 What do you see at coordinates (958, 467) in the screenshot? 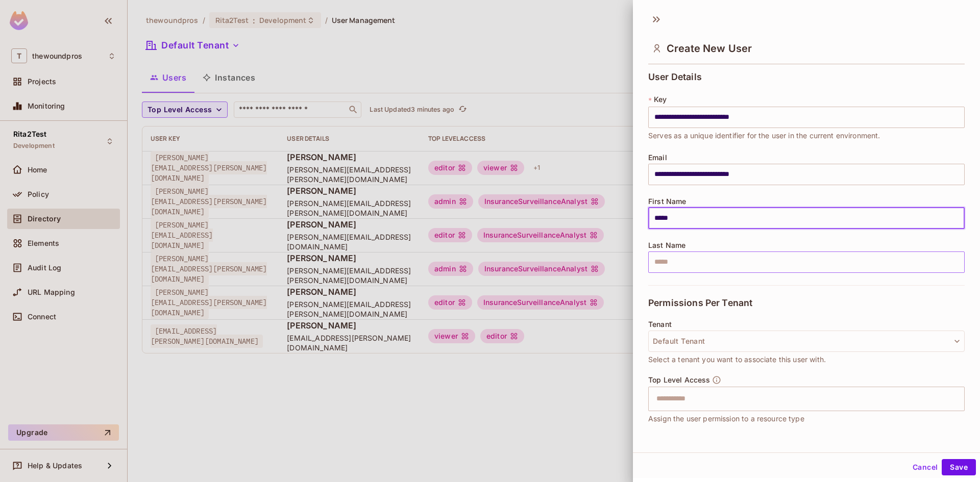
I see `button: Save` at bounding box center [958, 467].